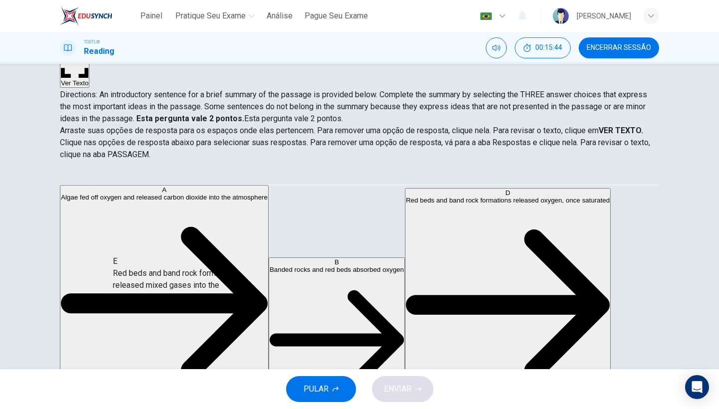 This screenshot has height=409, width=719. I want to click on div: Choose test type tabs, so click(359, 173).